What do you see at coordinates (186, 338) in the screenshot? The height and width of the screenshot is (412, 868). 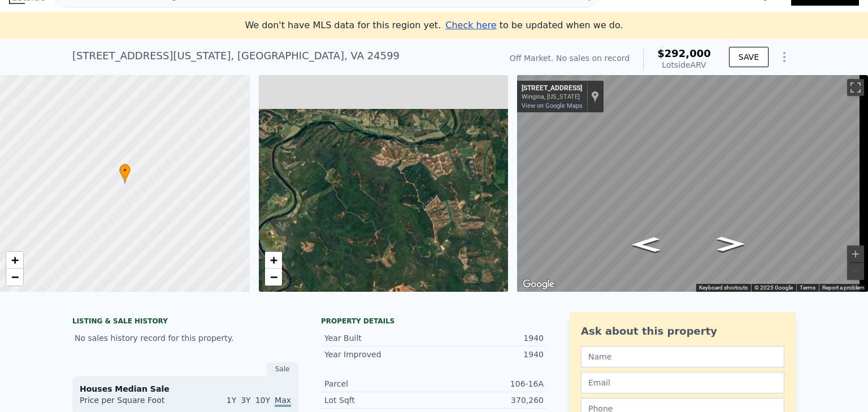 I see `div: No sales history record for this property.` at bounding box center [186, 338].